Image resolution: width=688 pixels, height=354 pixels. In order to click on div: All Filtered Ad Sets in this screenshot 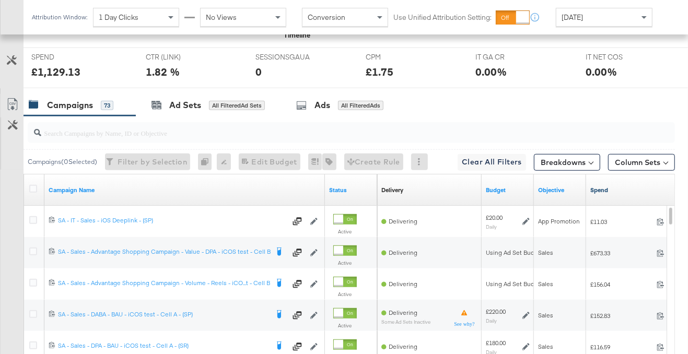, I will do `click(237, 106)`.